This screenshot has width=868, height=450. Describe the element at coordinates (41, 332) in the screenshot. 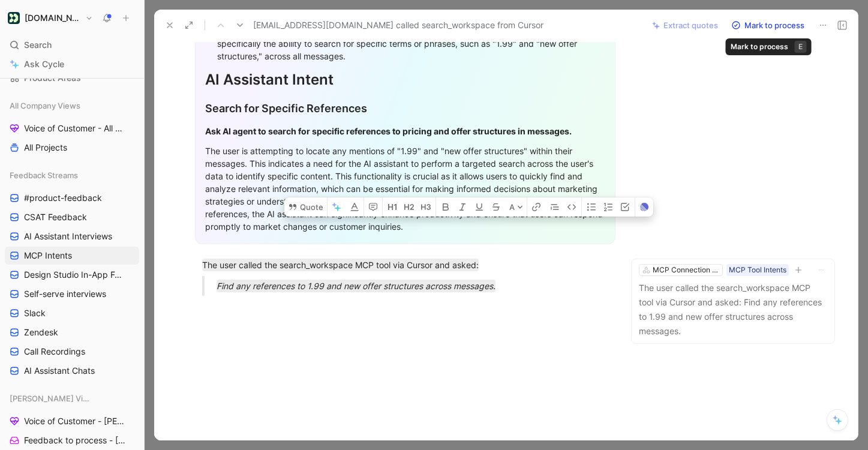

I see `span: Zendesk` at that location.